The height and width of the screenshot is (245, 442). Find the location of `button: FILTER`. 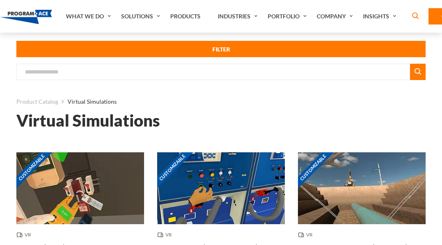

button: FILTER is located at coordinates (221, 49).